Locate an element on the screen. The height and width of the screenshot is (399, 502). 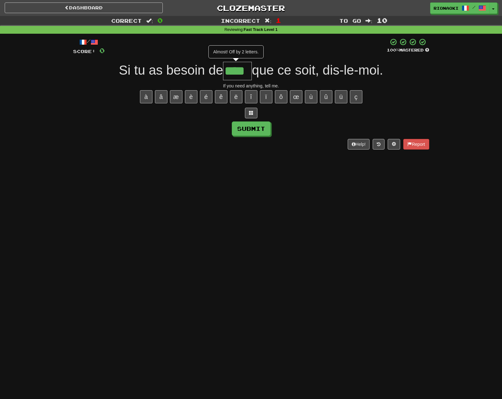
button: à is located at coordinates (146, 97).